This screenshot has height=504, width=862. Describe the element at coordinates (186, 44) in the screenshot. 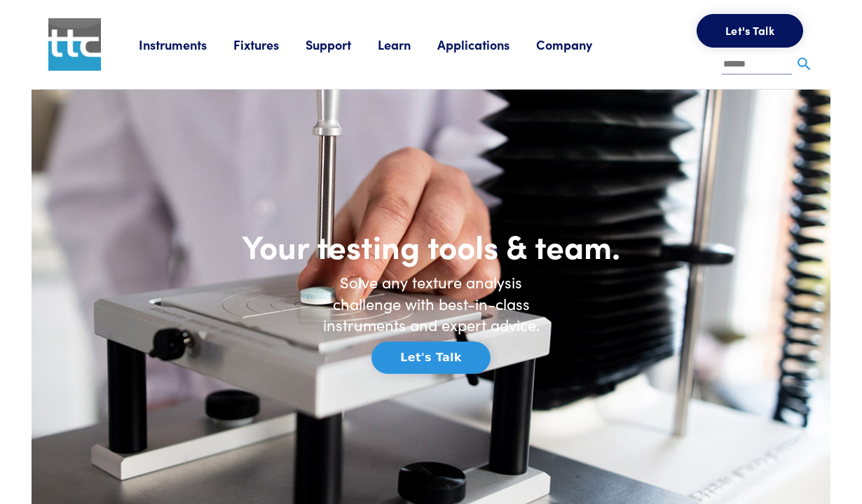

I see `a: Instruments` at that location.